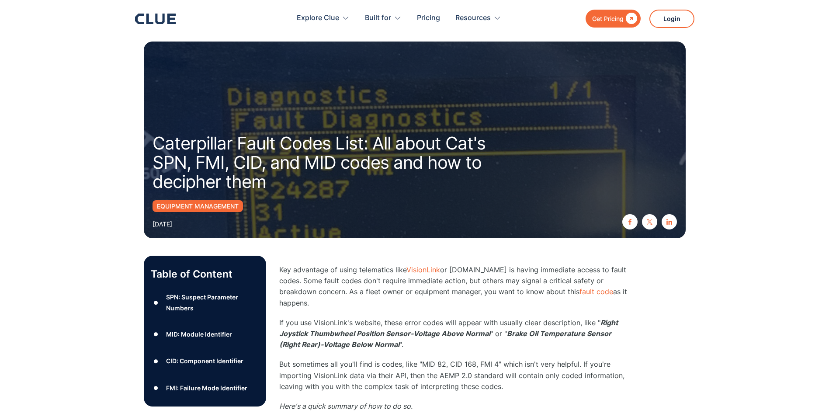 Image resolution: width=829 pixels, height=417 pixels. What do you see at coordinates (197, 206) in the screenshot?
I see `div: Equipment Management` at bounding box center [197, 206].